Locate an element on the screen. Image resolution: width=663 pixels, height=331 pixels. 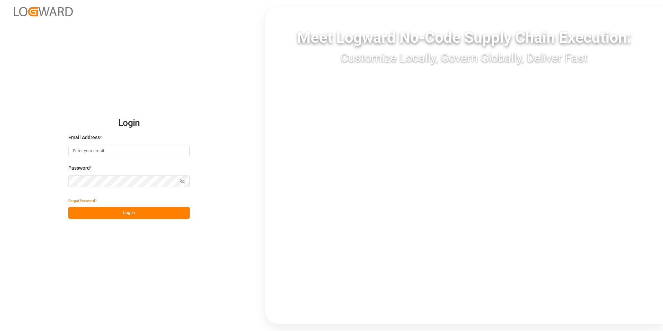
button: Log In is located at coordinates (129, 213).